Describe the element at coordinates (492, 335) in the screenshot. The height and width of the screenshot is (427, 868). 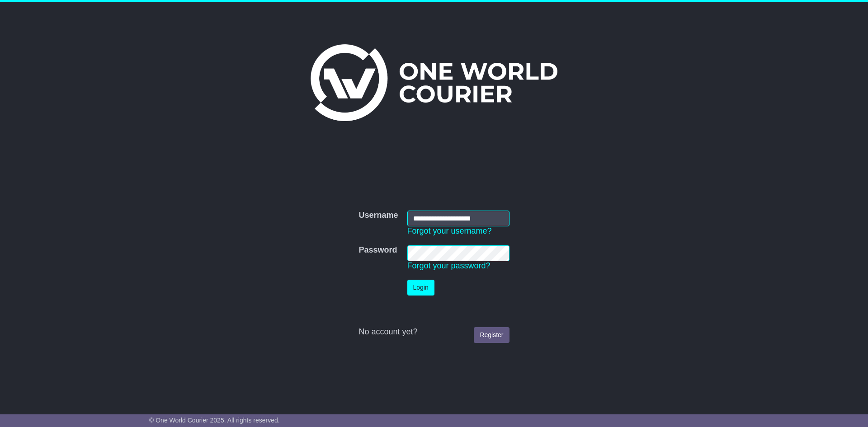
I see `a: Register` at that location.